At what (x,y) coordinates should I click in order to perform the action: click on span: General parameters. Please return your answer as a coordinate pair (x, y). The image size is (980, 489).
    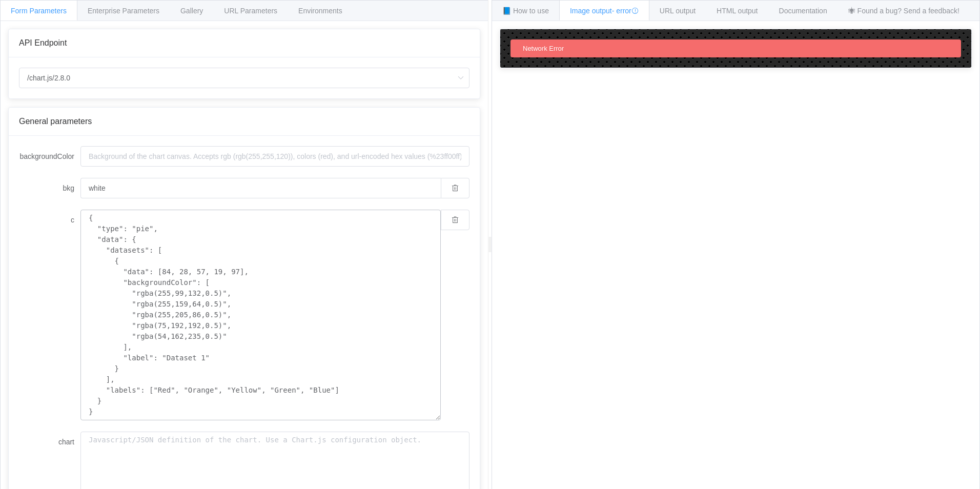
    Looking at the image, I should click on (55, 121).